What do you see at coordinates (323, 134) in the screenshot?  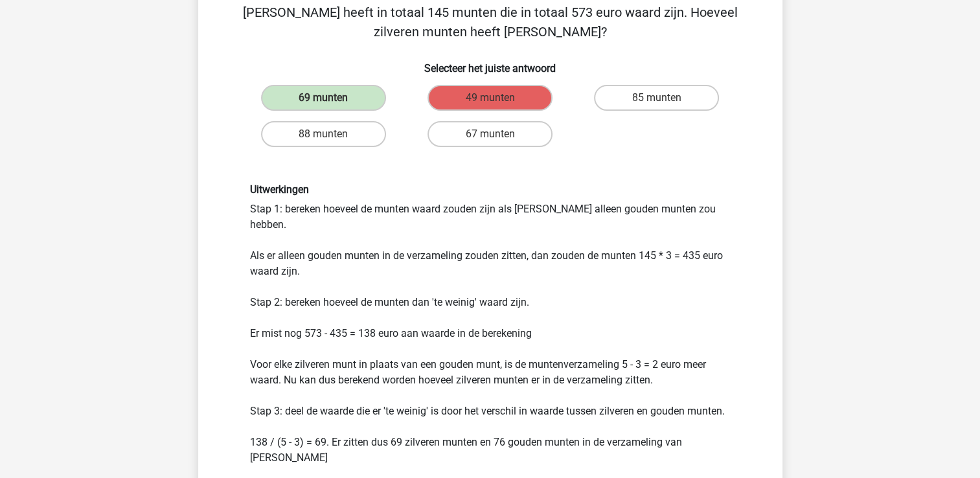 I see `label: 88 munten` at bounding box center [323, 134].